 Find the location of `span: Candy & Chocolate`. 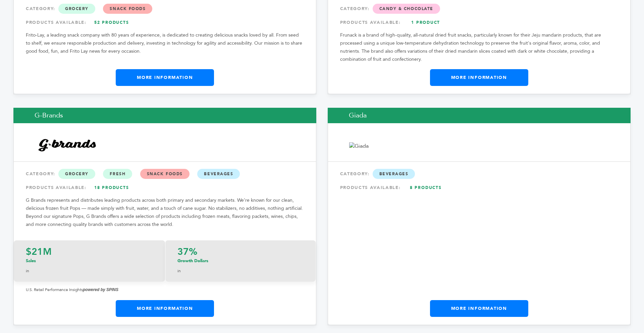

span: Candy & Chocolate is located at coordinates (406, 9).